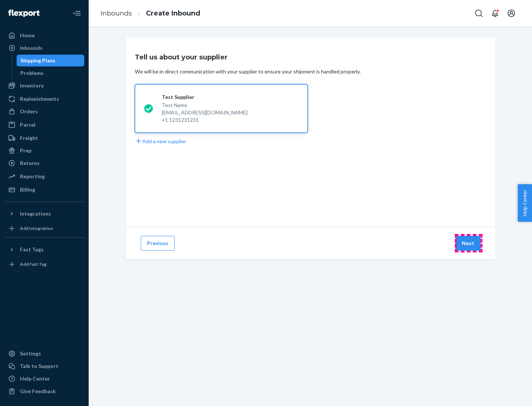 This screenshot has height=406, width=532. What do you see at coordinates (468, 243) in the screenshot?
I see `button: Next` at bounding box center [468, 243].